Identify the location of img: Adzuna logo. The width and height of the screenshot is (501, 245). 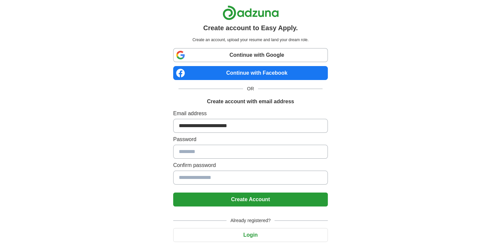
(251, 13).